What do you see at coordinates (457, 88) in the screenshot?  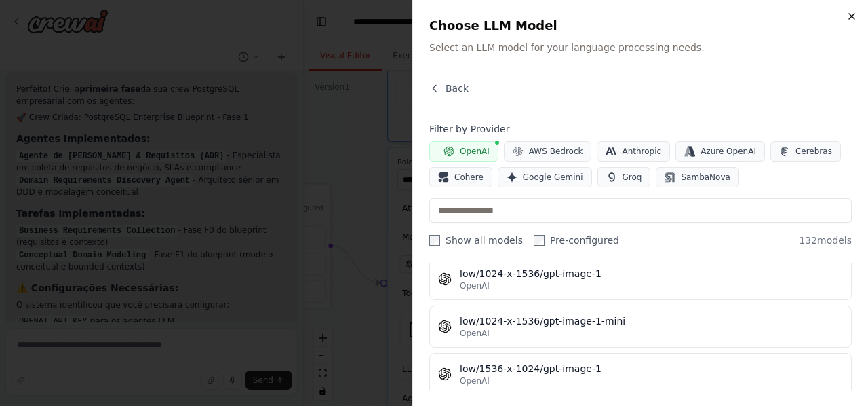 I see `span: Back` at bounding box center [457, 88].